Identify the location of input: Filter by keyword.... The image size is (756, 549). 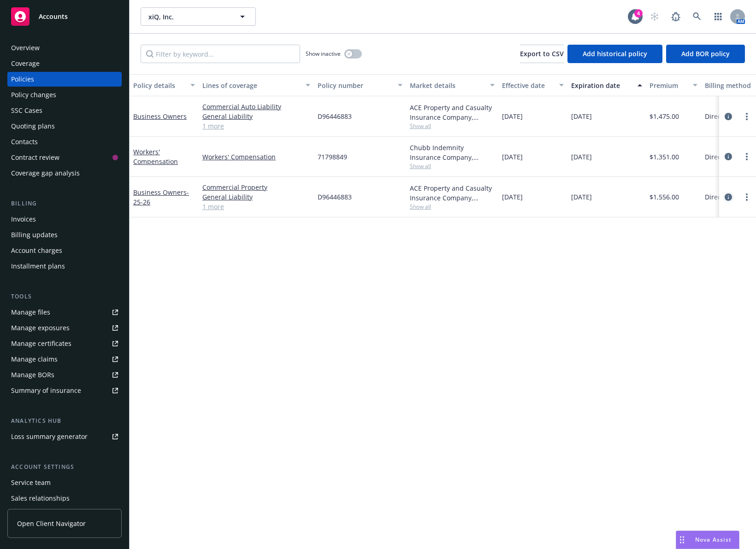
(221, 54).